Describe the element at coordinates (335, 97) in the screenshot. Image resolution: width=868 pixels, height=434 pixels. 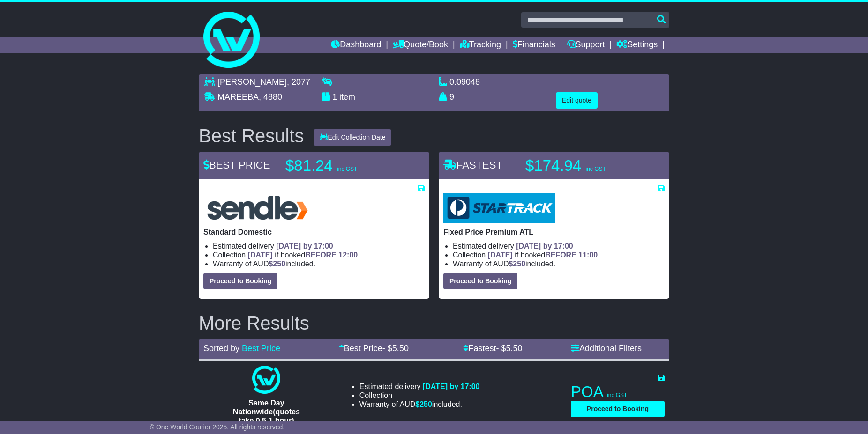
I see `span: 1` at that location.